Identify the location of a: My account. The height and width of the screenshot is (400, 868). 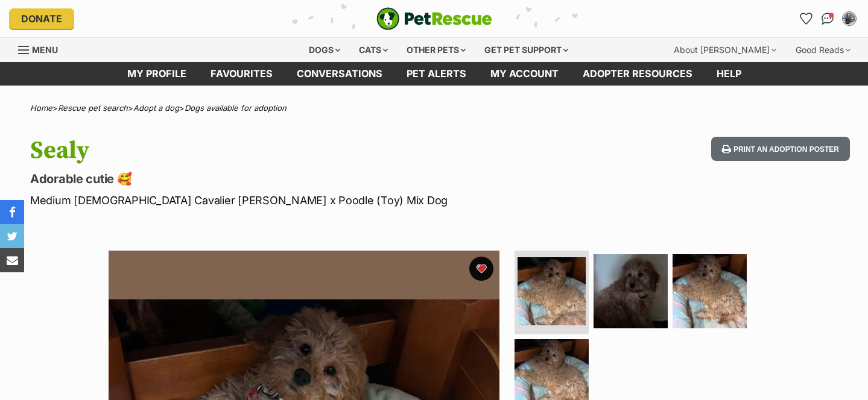
(524, 74).